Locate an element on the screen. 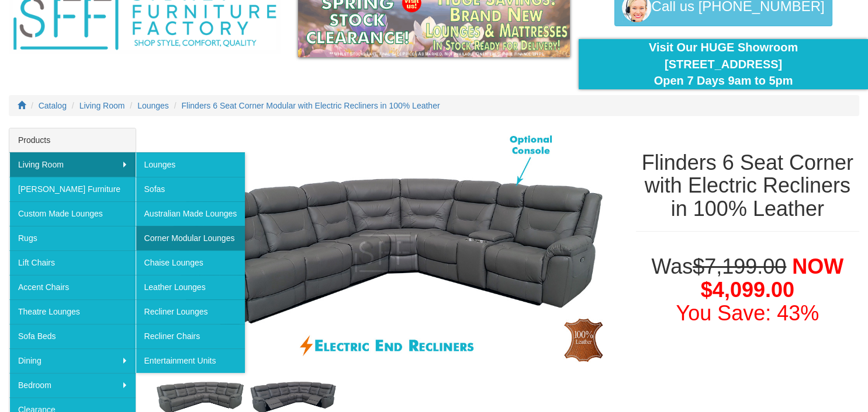 This screenshot has width=868, height=412. a: Rugs is located at coordinates (73, 238).